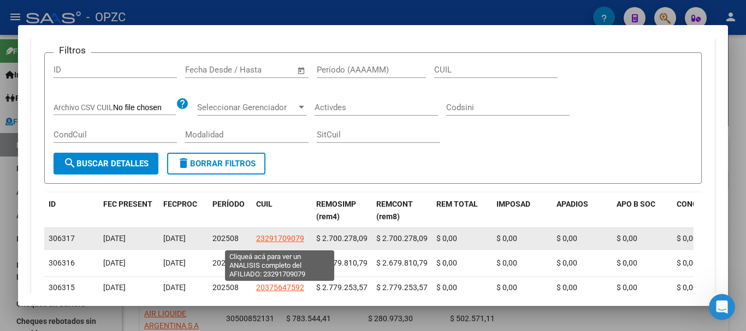 The height and width of the screenshot is (331, 746). Describe the element at coordinates (462, 211) in the screenshot. I see `datatable-header-cell: REM TOTAL` at that location.